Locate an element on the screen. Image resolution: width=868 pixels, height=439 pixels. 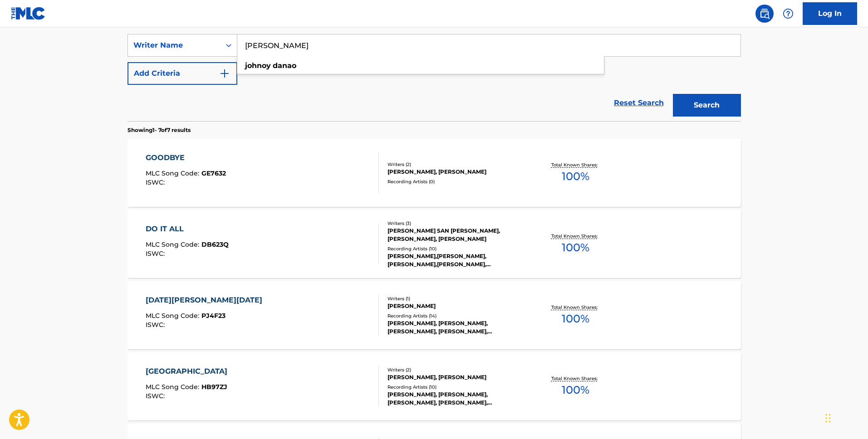
div: Drag is located at coordinates (828, 419).